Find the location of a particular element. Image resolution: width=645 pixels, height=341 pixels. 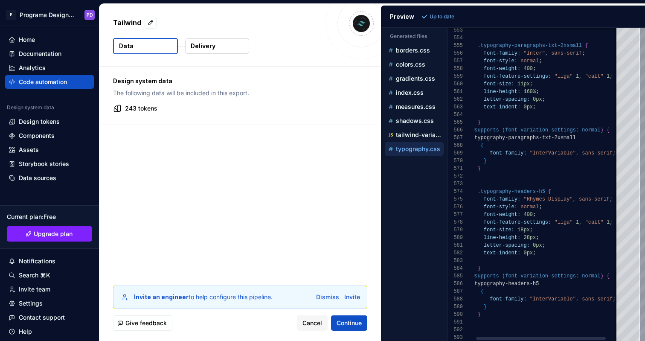

div: Current plan : Free is located at coordinates (49, 217).